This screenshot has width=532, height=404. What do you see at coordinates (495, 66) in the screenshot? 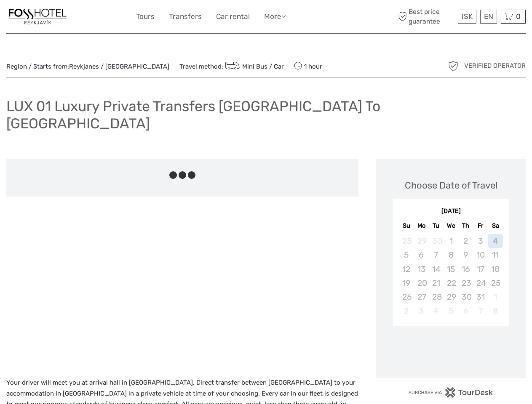
I see `span: Verified Operator` at bounding box center [495, 66].